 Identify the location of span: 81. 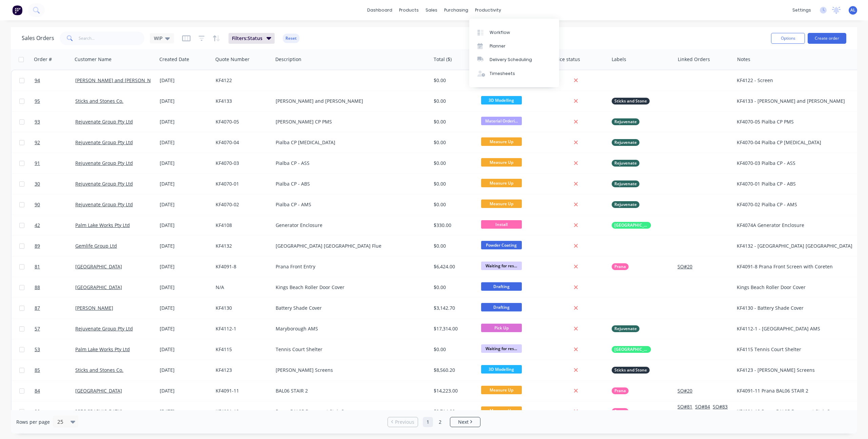
(37, 266).